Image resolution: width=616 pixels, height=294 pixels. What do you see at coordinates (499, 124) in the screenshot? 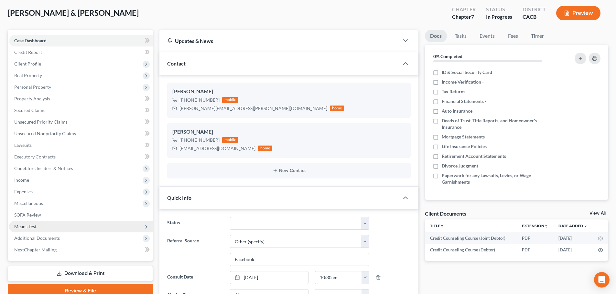
I see `span: Deeds of Trust, Title Reports, and Homeowner's Insurance` at bounding box center [499, 124].